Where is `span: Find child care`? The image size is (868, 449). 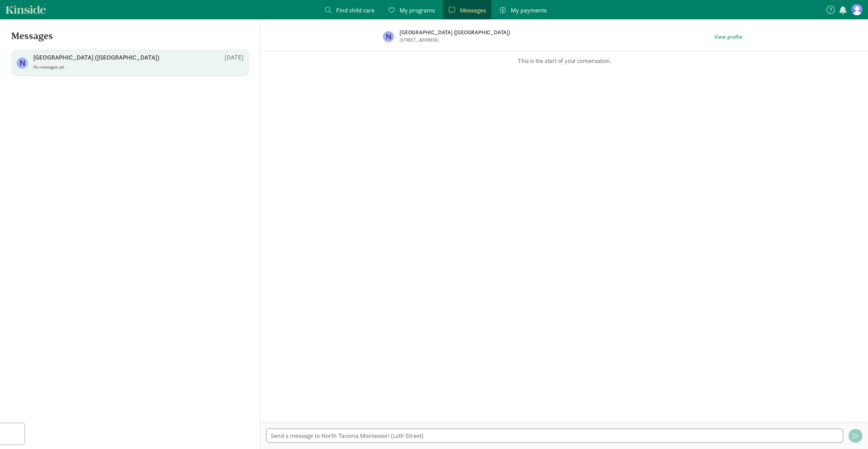
span: Find child care is located at coordinates (355, 10).